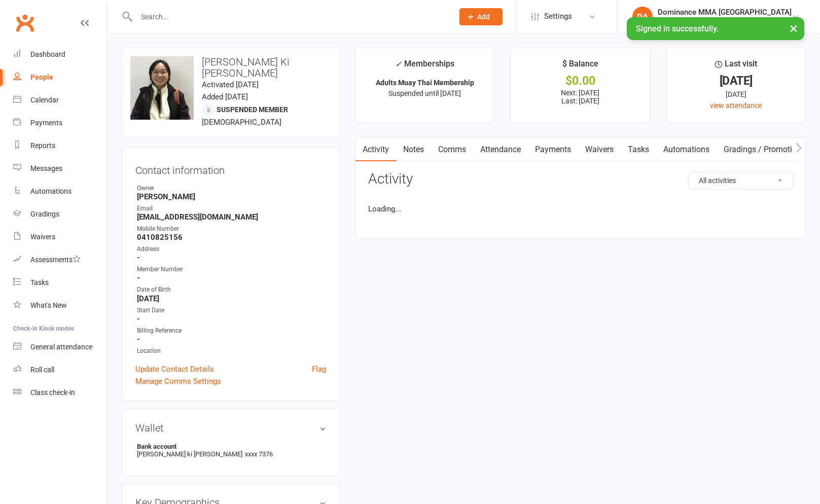  I want to click on div: Assessments, so click(56, 260).